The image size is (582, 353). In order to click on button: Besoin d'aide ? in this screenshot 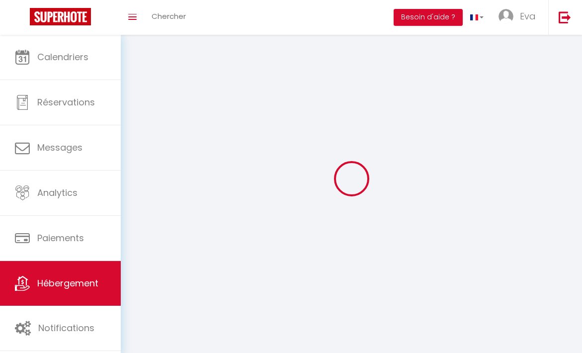, I will do `click(428, 17)`.